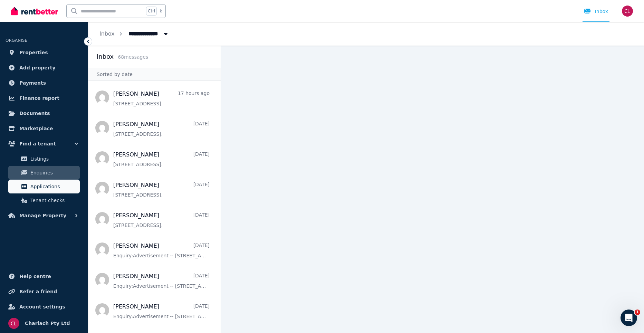 Image resolution: width=644 pixels, height=333 pixels. Describe the element at coordinates (105, 57) in the screenshot. I see `h2: Inbox` at that location.